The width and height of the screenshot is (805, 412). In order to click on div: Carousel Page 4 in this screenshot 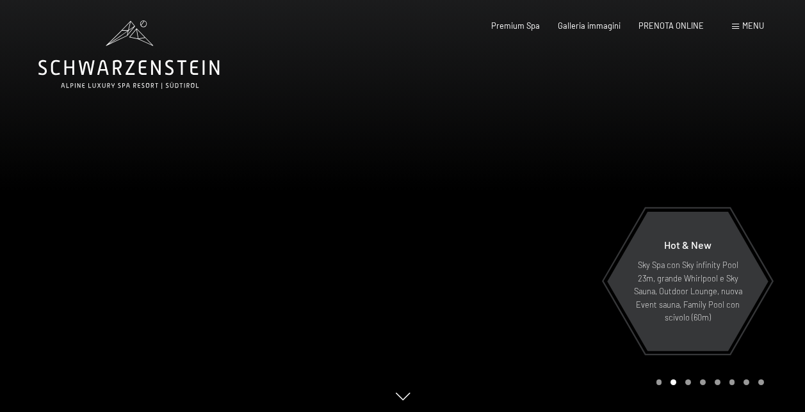, I will do `click(703, 382)`.